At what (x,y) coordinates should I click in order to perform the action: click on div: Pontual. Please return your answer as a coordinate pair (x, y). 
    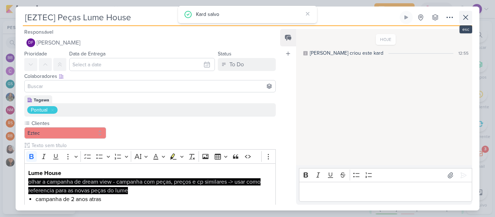
    Looking at the image, I should click on (39, 110).